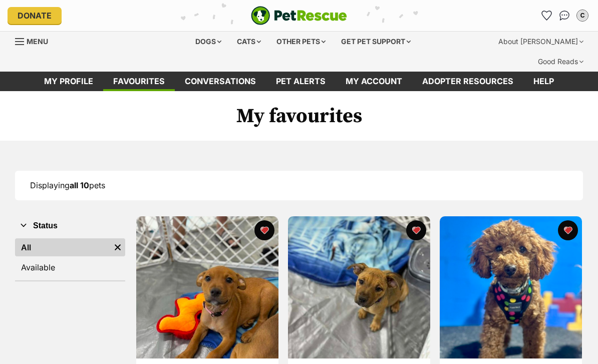 This screenshot has width=598, height=364. I want to click on a: Adopter resources, so click(468, 81).